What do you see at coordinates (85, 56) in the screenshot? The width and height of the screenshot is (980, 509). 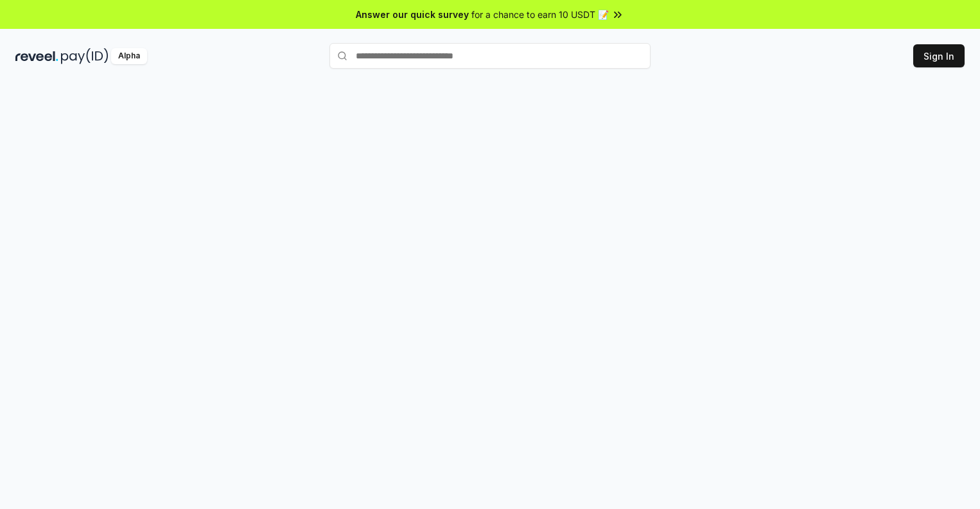 I see `img: pay_id` at bounding box center [85, 56].